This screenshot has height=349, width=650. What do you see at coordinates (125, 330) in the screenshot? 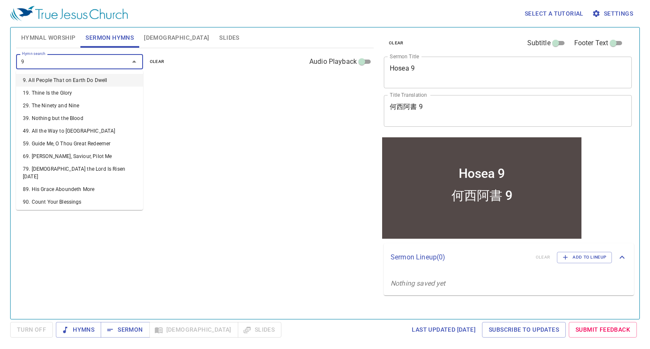
I see `span: Sermon` at bounding box center [125, 330].